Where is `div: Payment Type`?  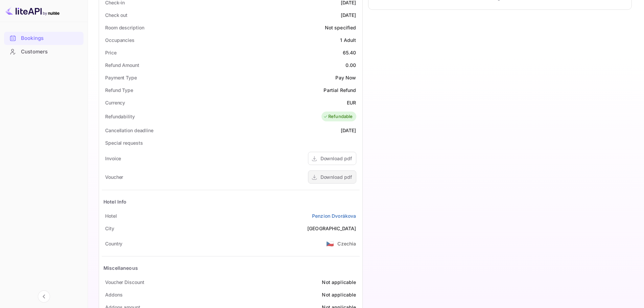 div: Payment Type is located at coordinates (121, 77).